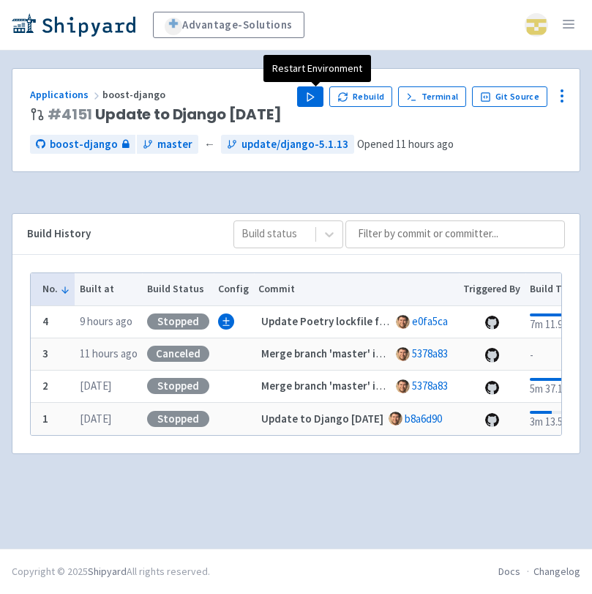  What do you see at coordinates (56, 289) in the screenshot?
I see `button: No.` at bounding box center [56, 289].